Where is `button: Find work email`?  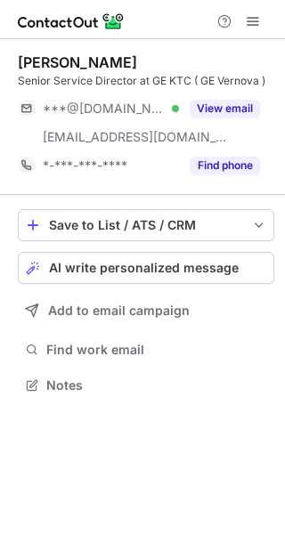 button: Find work email is located at coordinates (146, 350).